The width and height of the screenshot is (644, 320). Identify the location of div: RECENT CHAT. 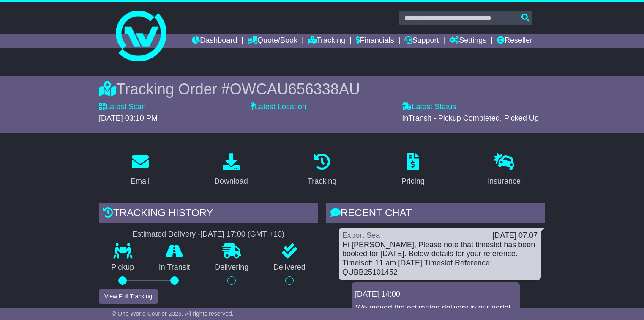
(435, 214).